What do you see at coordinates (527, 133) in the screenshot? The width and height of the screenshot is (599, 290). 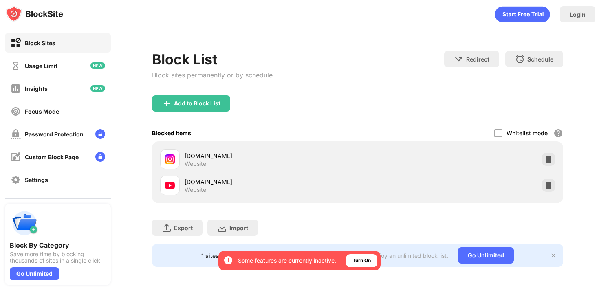 I see `div: Whitelist mode` at bounding box center [527, 133].